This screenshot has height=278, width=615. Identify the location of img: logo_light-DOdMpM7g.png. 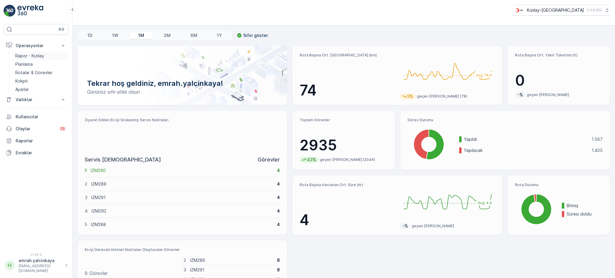
(30, 11).